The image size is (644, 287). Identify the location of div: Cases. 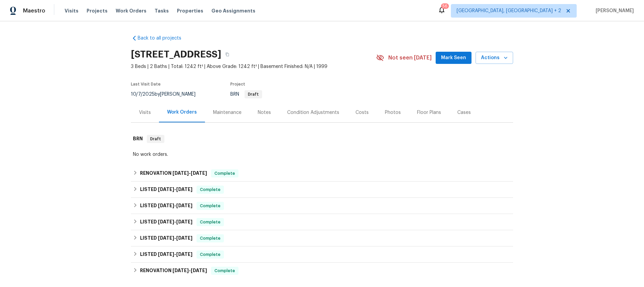
(464, 112).